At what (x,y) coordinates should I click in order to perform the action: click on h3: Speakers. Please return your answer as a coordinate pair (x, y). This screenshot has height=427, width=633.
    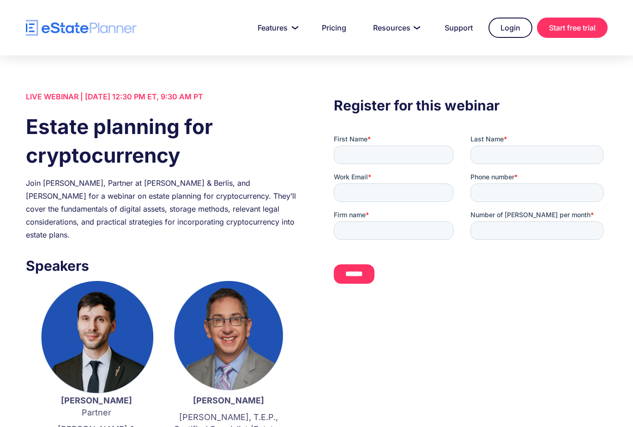
    Looking at the image, I should click on (163, 265).